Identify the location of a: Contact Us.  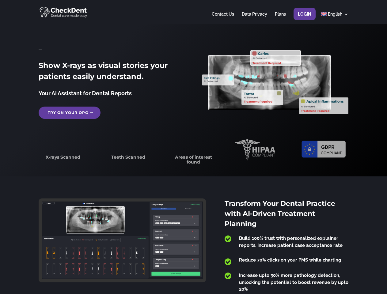
(223, 18).